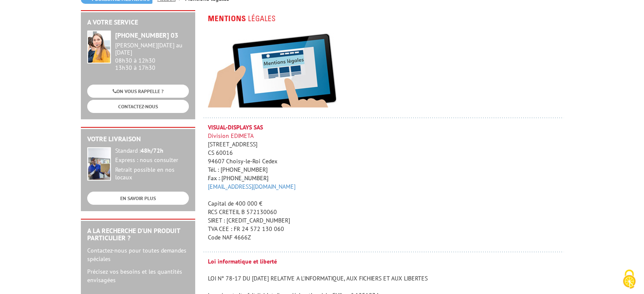  Describe the element at coordinates (242, 261) in the screenshot. I see `strong: Loi informatique et liberté` at that location.